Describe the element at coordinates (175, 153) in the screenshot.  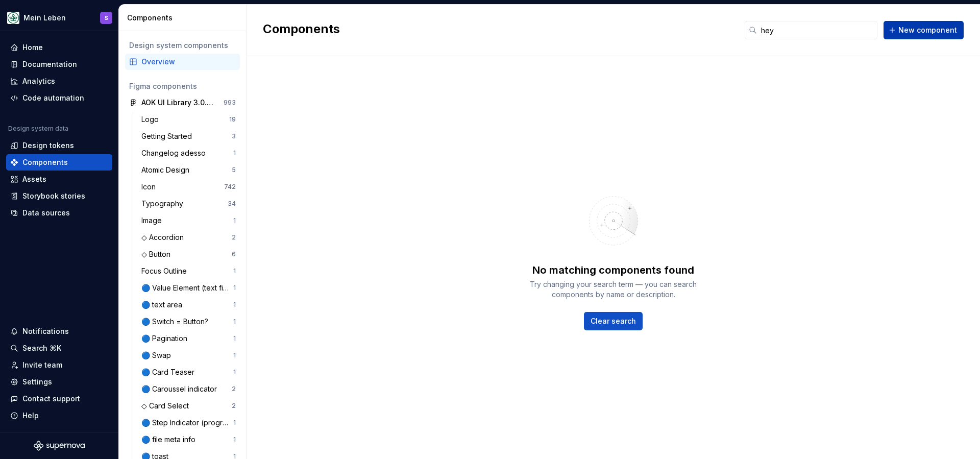
I see `div: Changelog adesso` at that location.